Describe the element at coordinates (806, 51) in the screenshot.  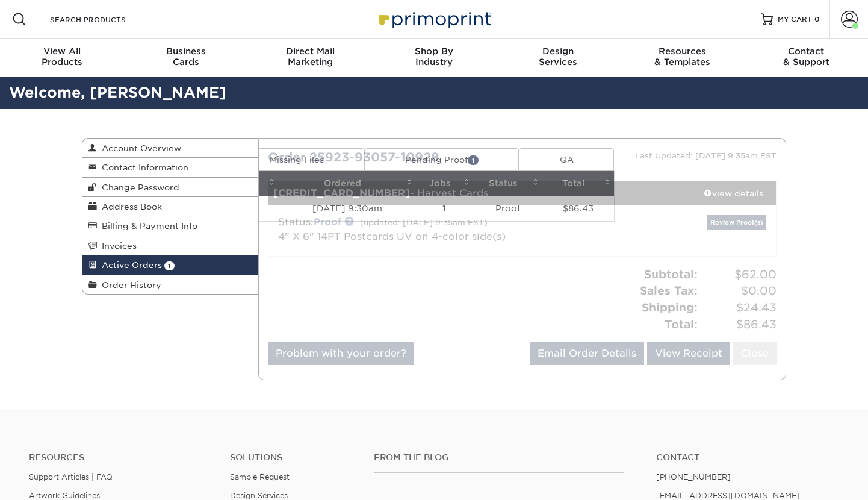
I see `span: Contact` at that location.